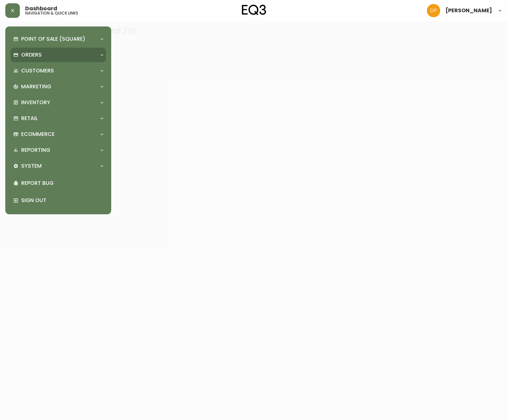  I want to click on span: Dashboard, so click(41, 9).